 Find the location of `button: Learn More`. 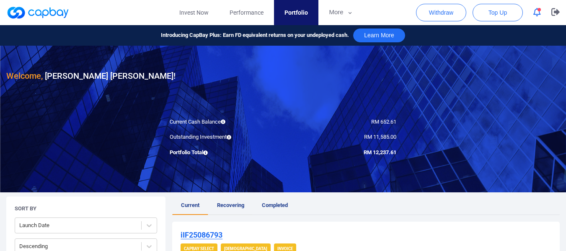

button: Learn More is located at coordinates (379, 35).